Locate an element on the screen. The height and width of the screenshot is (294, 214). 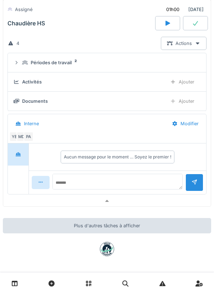
div: Modifier is located at coordinates (185, 124).